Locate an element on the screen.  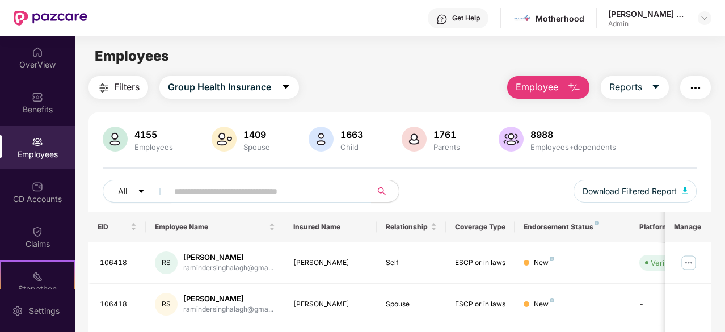
span: Employee is located at coordinates (537, 87).